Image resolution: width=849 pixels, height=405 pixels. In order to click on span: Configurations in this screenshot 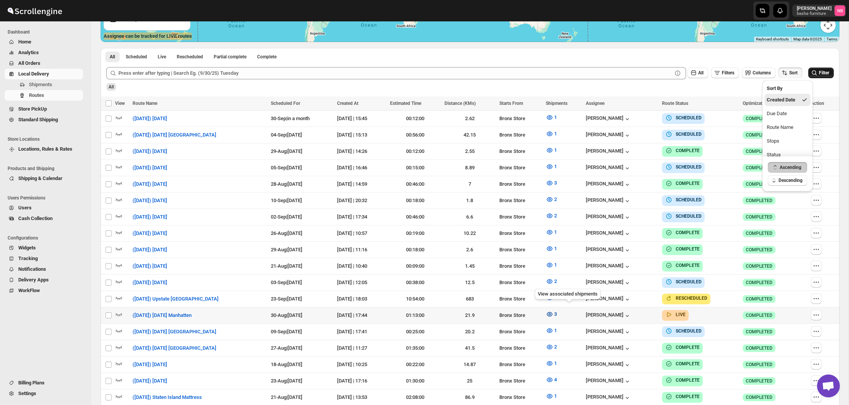, I will do `click(47, 238)`.